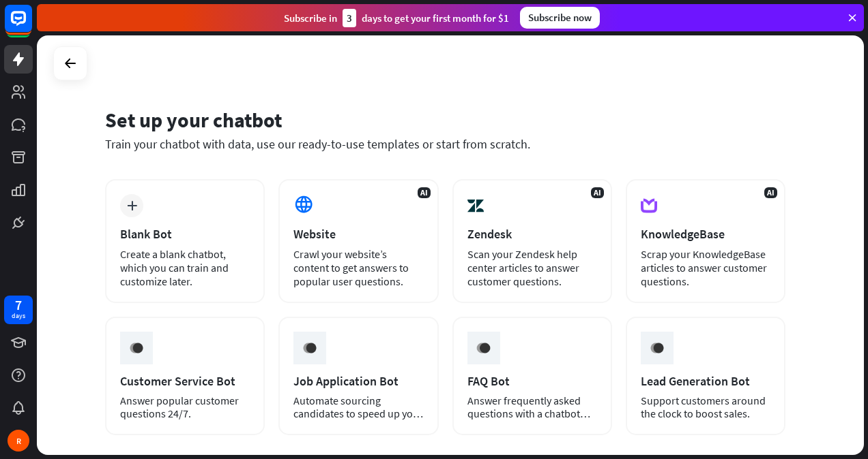 This screenshot has height=459, width=868. Describe the element at coordinates (349, 18) in the screenshot. I see `div: 3` at that location.